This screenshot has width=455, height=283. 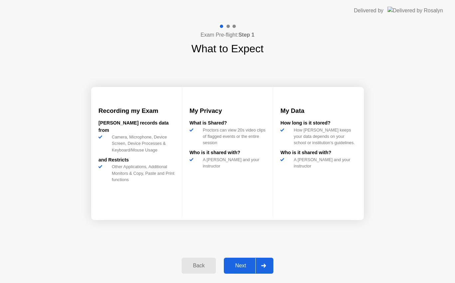 I want to click on div: Proctors can view 20s video clips of flagged events or the entire session, so click(x=233, y=136).